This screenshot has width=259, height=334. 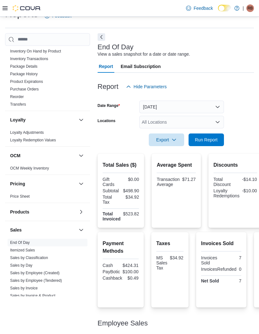 What do you see at coordinates (16, 230) in the screenshot?
I see `h3: Sales` at bounding box center [16, 230].